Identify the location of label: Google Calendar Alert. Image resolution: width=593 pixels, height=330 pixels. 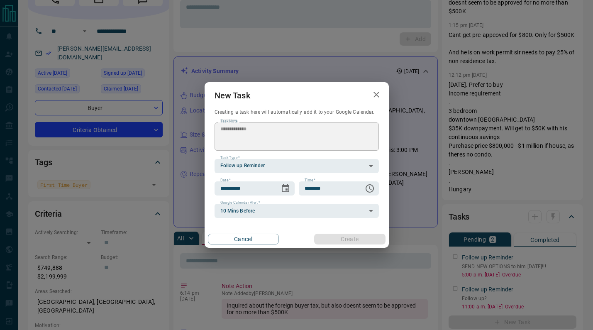
(240, 202).